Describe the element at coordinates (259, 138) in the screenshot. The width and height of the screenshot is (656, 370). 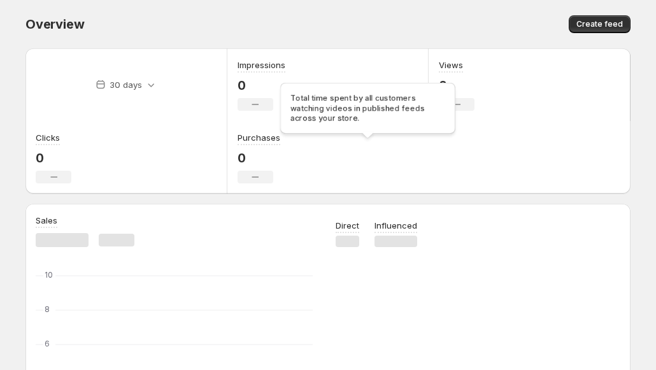
I see `h3: Purchases` at that location.